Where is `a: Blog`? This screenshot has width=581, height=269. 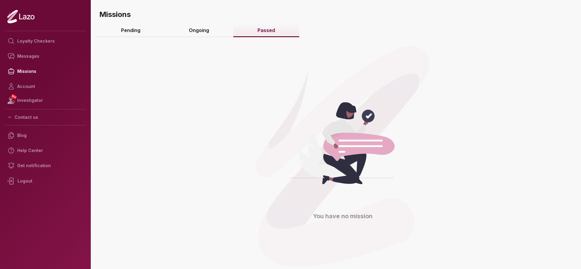
a: Blog is located at coordinates (45, 135).